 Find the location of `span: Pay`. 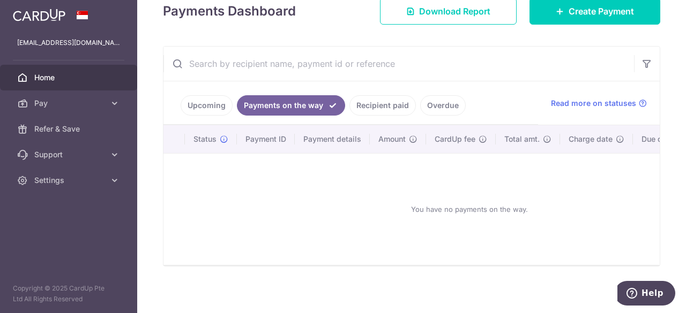

span: Pay is located at coordinates (70, 103).